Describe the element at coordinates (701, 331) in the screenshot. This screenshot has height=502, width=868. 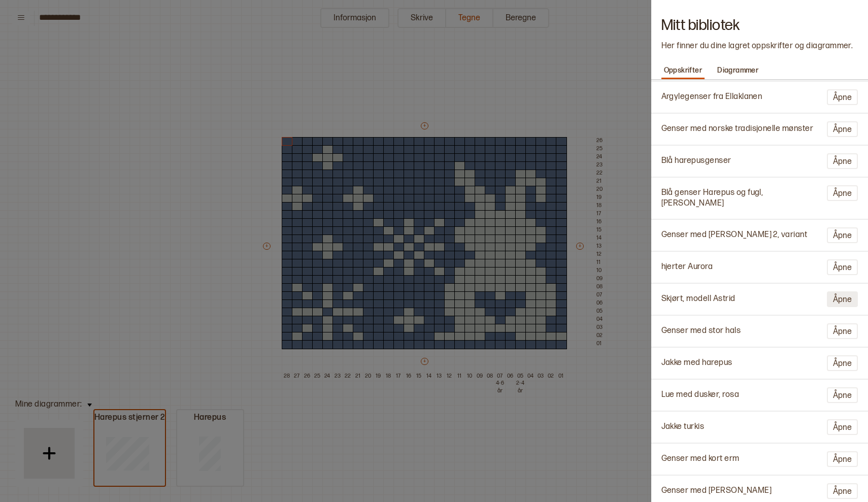
I see `p: Genser med stor hals` at that location.